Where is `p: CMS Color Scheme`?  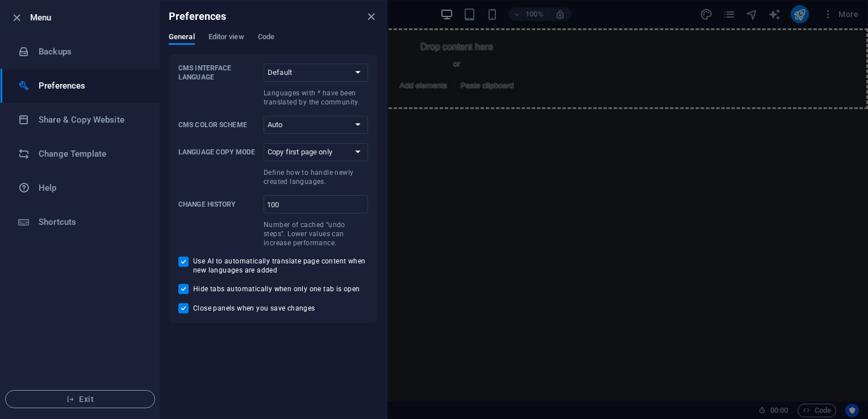 p: CMS Color Scheme is located at coordinates (219, 125).